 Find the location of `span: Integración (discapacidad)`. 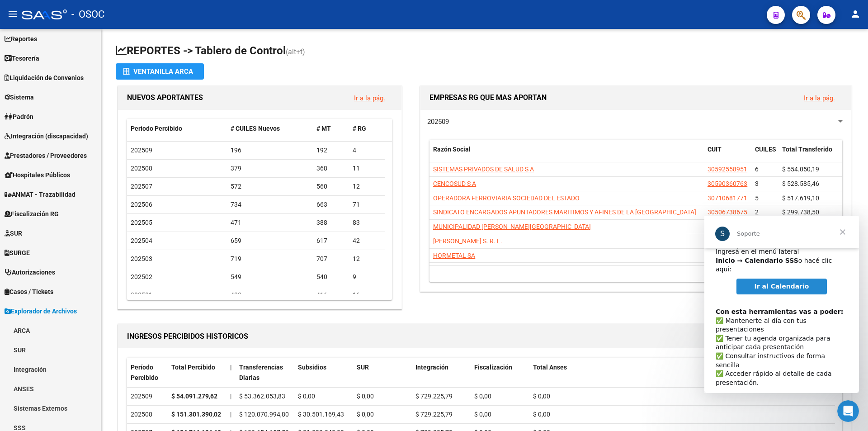

span: Integración (discapacidad) is located at coordinates (46, 136).